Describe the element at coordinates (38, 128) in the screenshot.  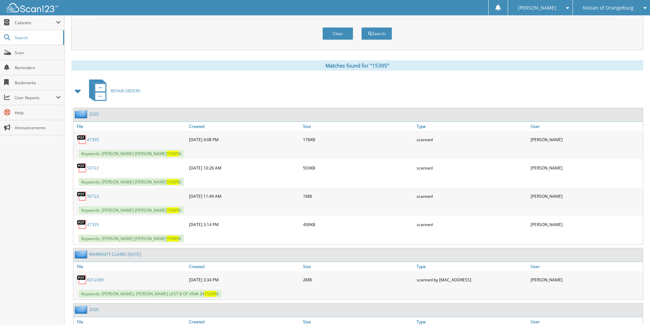
I see `span: Announcements` at that location.